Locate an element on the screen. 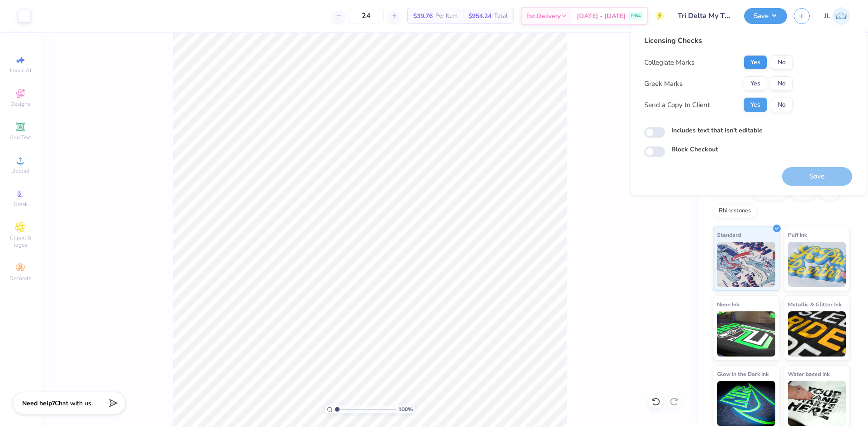 The height and width of the screenshot is (427, 868). input: Untitled Design is located at coordinates (704, 16).